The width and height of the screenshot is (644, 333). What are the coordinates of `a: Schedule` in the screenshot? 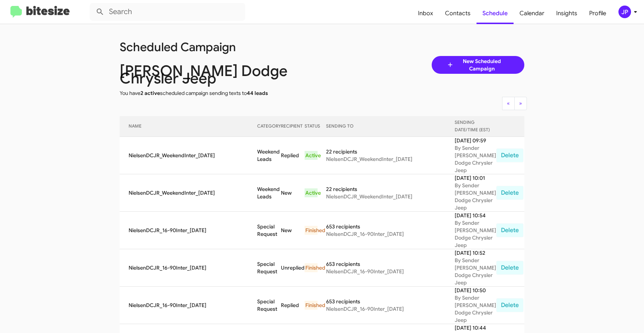 It's located at (494, 13).